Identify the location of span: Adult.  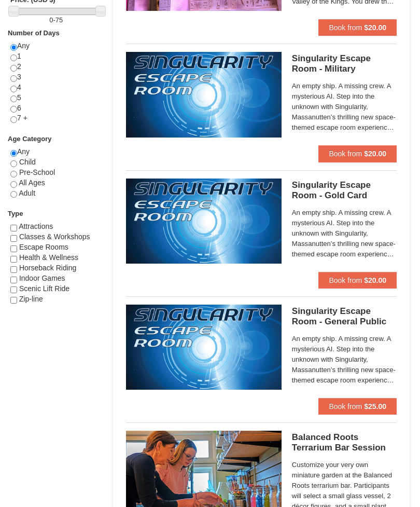
(27, 194).